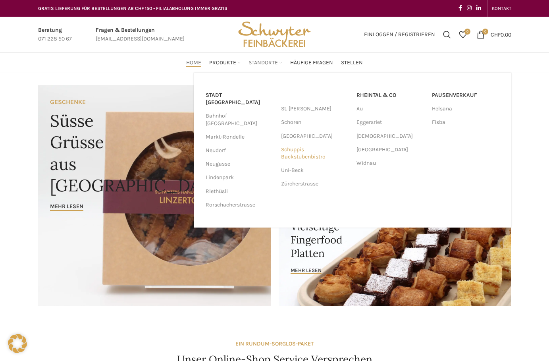 The height and width of the screenshot is (361, 549). Describe the element at coordinates (501, 8) in the screenshot. I see `span: KONTAKT` at that location.